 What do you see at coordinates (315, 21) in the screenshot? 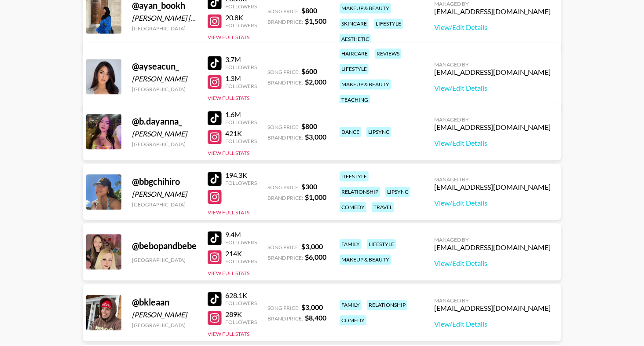
I see `strong: $ 1,500` at bounding box center [315, 21].